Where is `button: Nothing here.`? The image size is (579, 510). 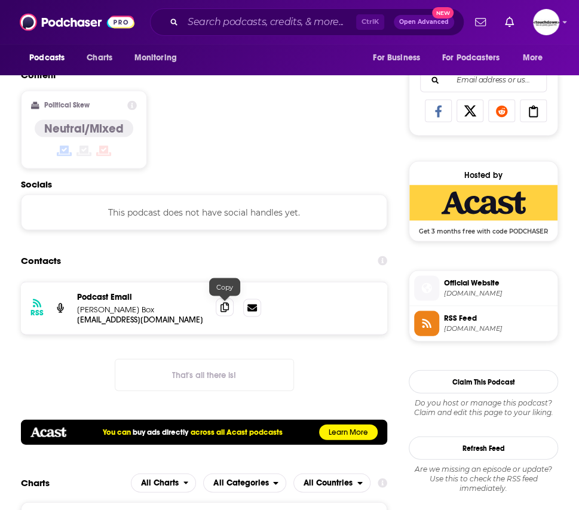 button: Nothing here. is located at coordinates (204, 375).